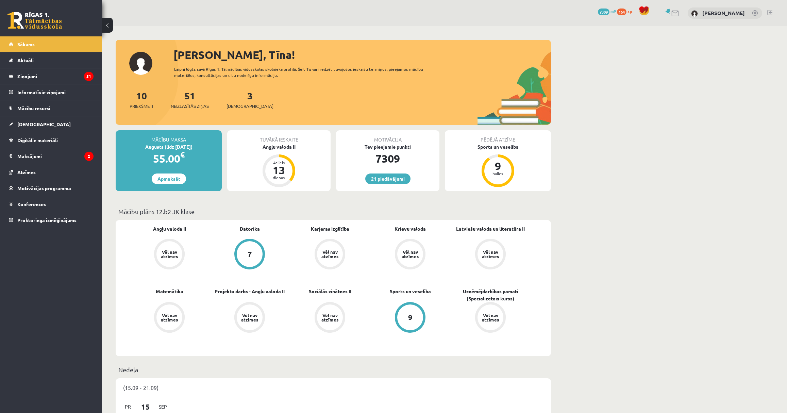 This screenshot has height=413, width=787. What do you see at coordinates (146, 406) in the screenshot?
I see `span: 15` at bounding box center [146, 406].